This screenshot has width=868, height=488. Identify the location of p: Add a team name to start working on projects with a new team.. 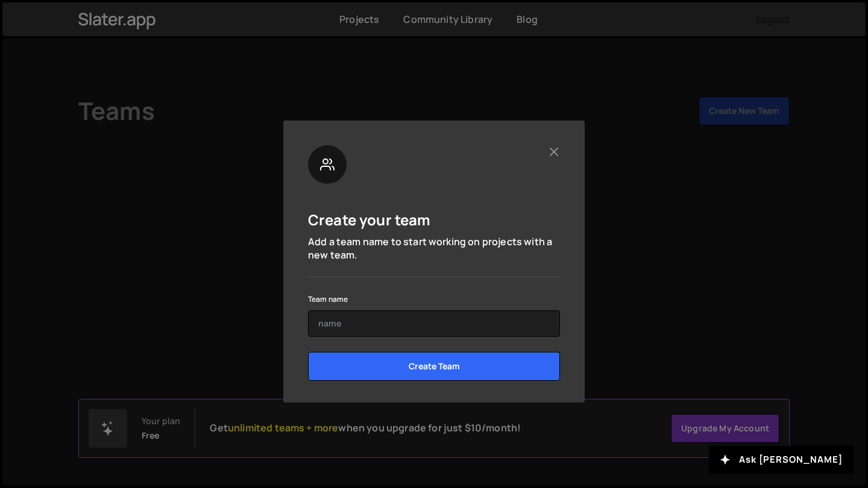
(434, 248).